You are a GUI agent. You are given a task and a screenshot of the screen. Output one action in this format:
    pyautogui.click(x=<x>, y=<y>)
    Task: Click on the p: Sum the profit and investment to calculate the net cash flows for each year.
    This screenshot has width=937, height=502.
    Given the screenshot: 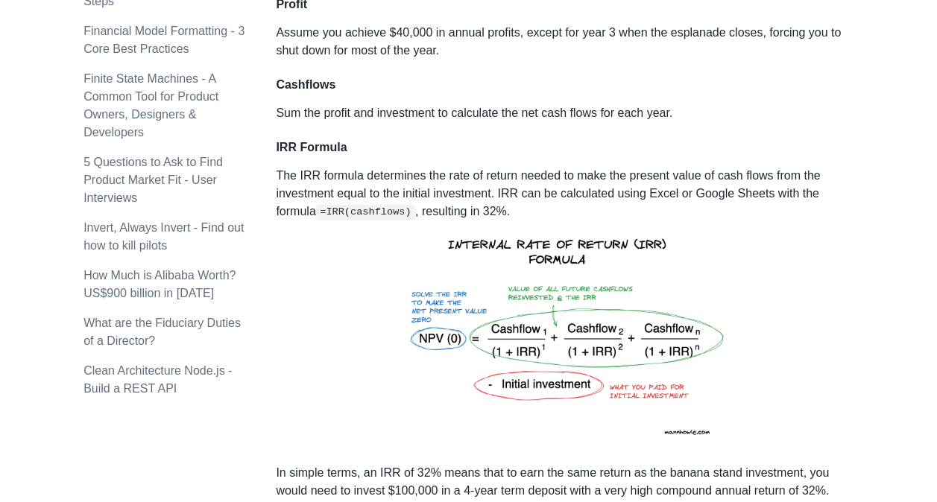 What is the action you would take?
    pyautogui.click(x=564, y=113)
    